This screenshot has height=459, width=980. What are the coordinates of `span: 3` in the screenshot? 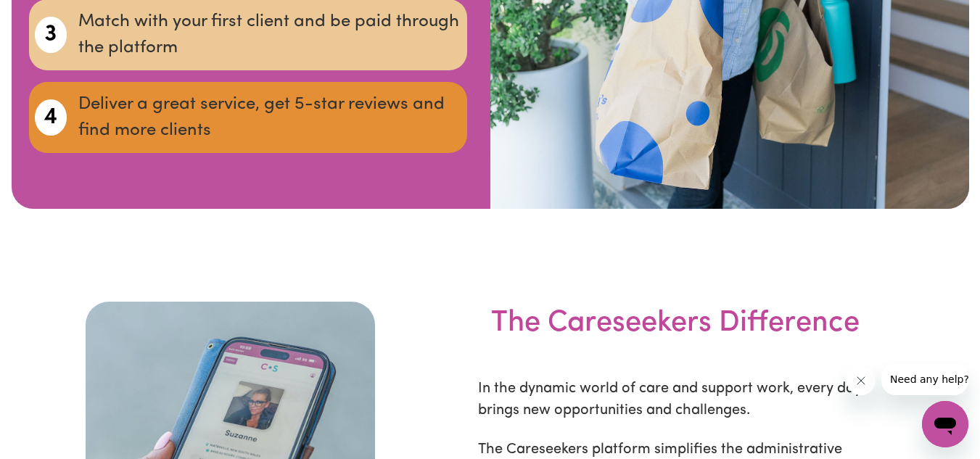 It's located at (50, 35).